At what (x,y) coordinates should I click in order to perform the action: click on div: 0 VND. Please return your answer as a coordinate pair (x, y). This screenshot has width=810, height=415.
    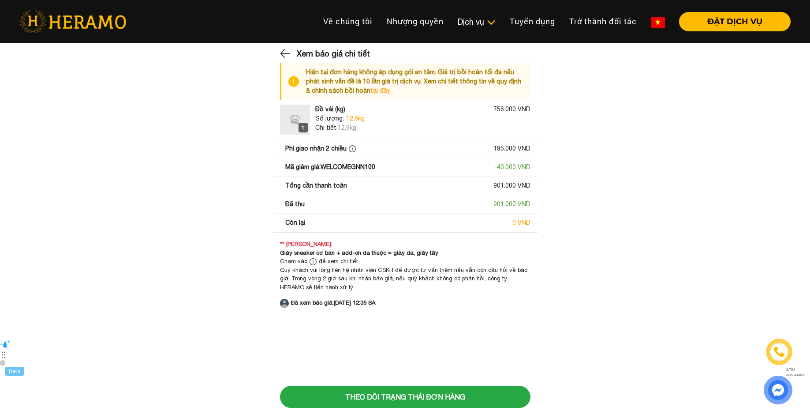
    Looking at the image, I should click on (521, 222).